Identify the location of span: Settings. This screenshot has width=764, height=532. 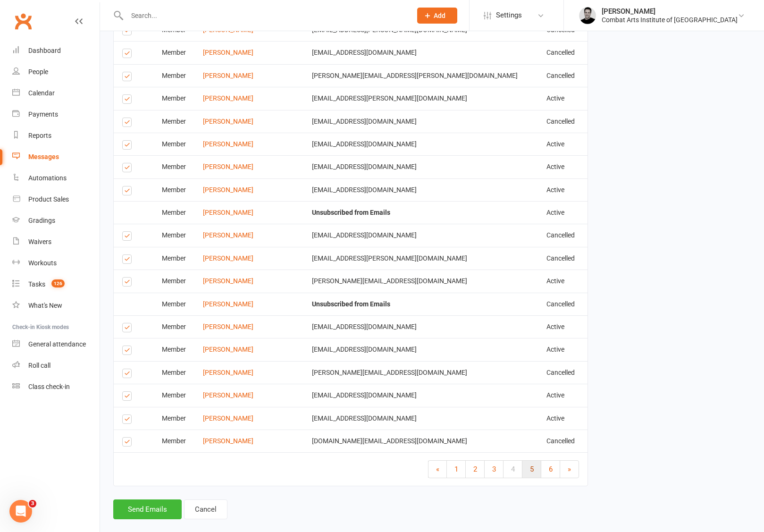
(509, 15).